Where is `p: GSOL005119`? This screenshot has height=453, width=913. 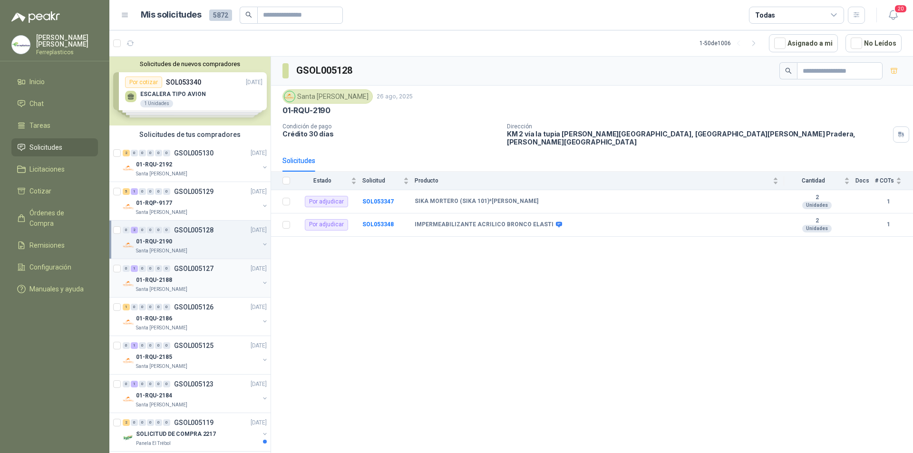 p: GSOL005119 is located at coordinates (194, 423).